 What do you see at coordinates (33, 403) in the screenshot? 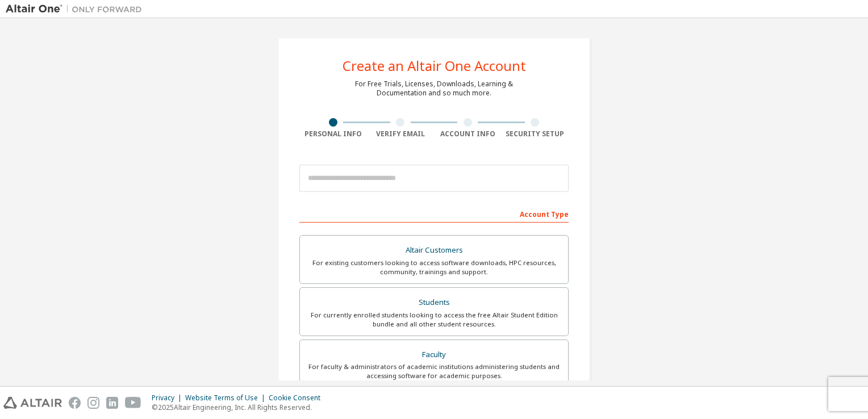
I see `img: altair_logo.svg` at bounding box center [33, 403].